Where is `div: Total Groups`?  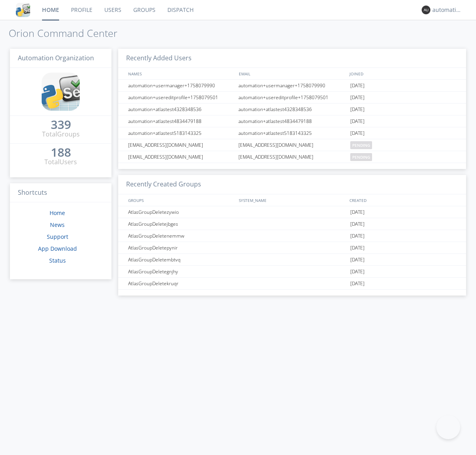 div: Total Groups is located at coordinates (61, 134).